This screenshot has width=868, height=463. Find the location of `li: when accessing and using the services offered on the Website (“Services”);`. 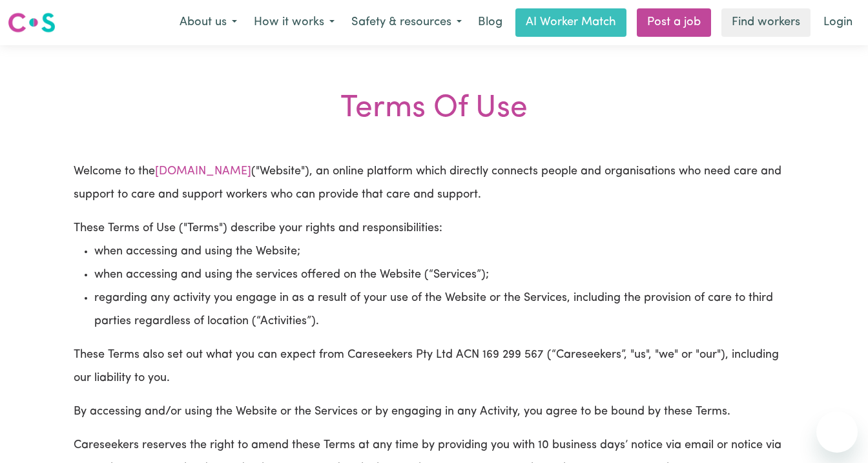

li: when accessing and using the services offered on the Website (“Services”); is located at coordinates (444, 275).